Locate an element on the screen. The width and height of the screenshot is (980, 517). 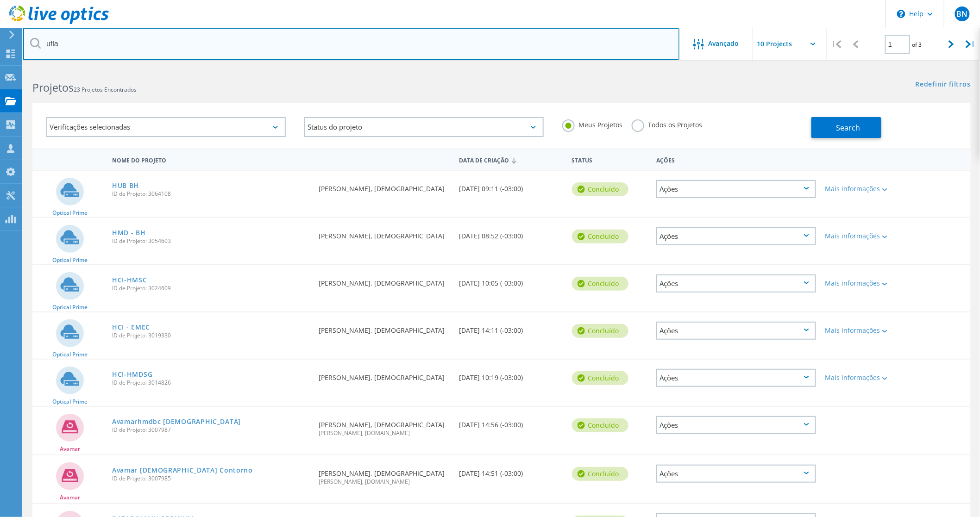
label: Todos os Projetos is located at coordinates (667, 124).